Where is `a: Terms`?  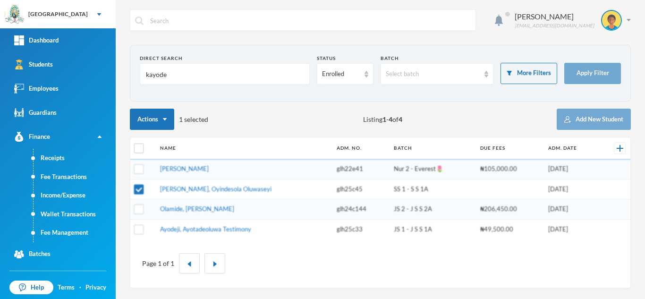
a: Terms is located at coordinates (66, 288).